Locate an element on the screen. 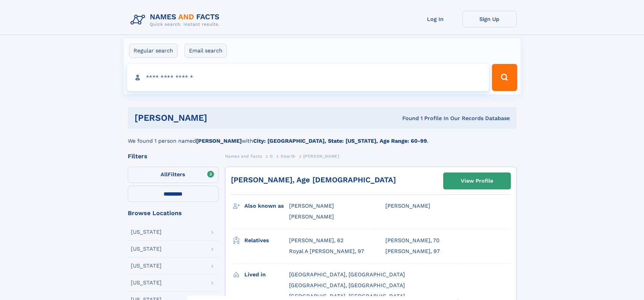 The image size is (644, 300). img: Logo Names and Facts is located at coordinates (177, 20).